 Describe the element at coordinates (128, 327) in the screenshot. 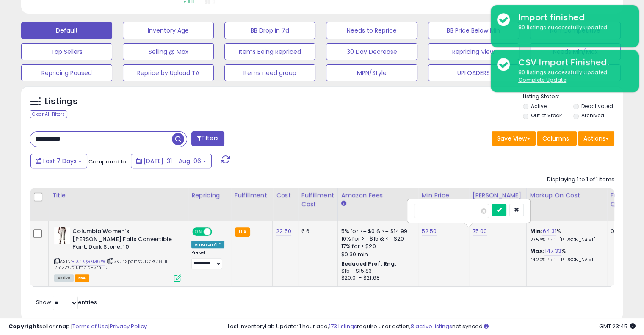

I see `a: Privacy Policy` at that location.